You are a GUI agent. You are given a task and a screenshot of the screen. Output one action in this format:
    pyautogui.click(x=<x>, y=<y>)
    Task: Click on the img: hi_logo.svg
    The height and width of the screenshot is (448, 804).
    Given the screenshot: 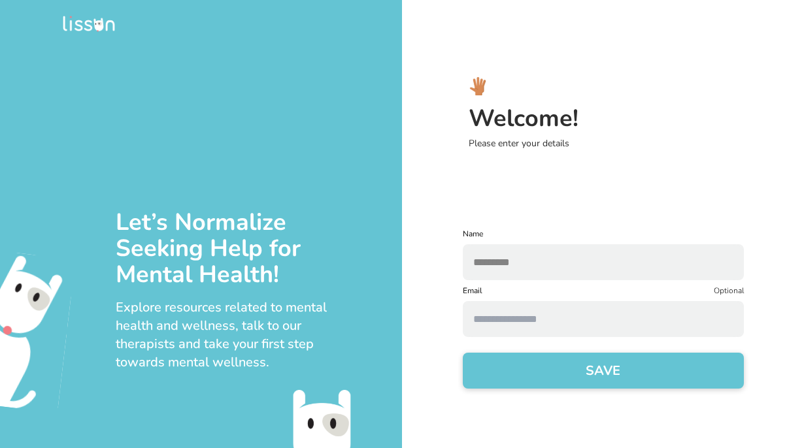 What is the action you would take?
    pyautogui.click(x=478, y=86)
    